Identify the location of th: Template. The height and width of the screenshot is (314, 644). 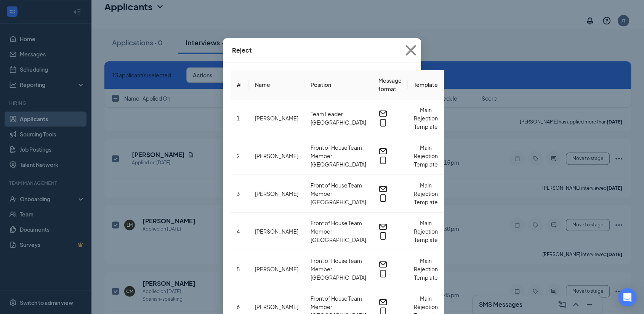
(425, 85).